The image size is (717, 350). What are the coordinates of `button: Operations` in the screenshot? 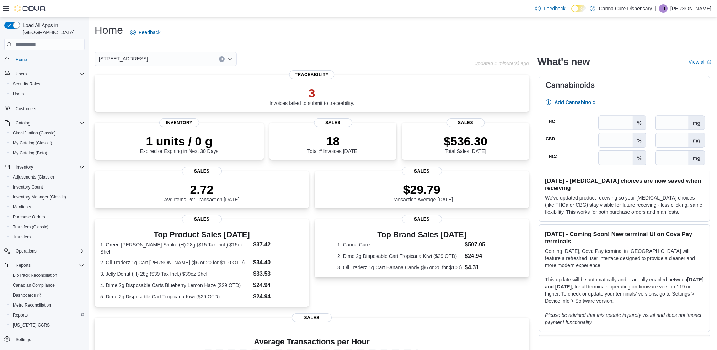 It's located at (26, 251).